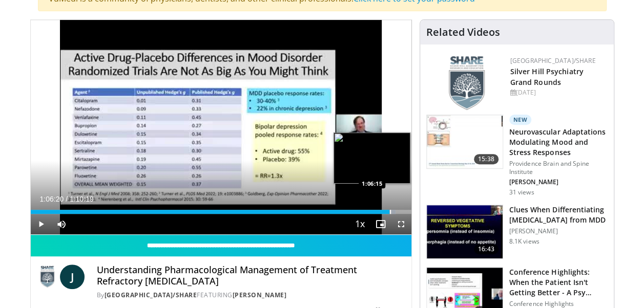  I want to click on span: 1:10:19, so click(81, 199).